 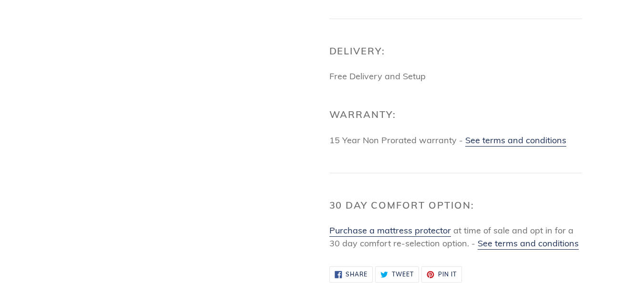 I want to click on span: Tweet, so click(x=403, y=274).